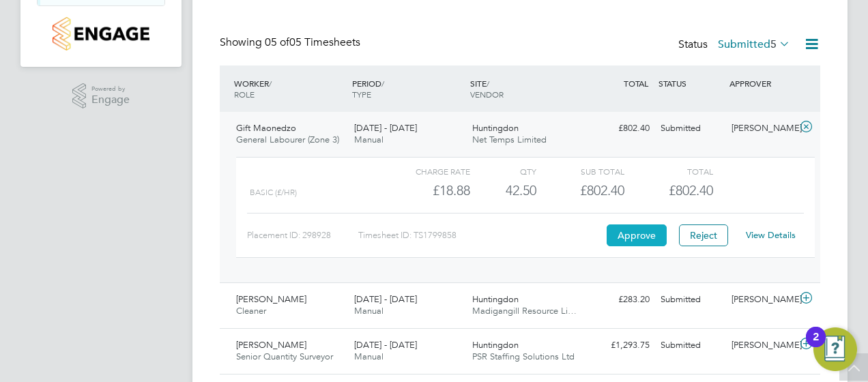 The height and width of the screenshot is (382, 868). Describe the element at coordinates (287, 139) in the screenshot. I see `span: General Labourer (Zone 3)` at that location.